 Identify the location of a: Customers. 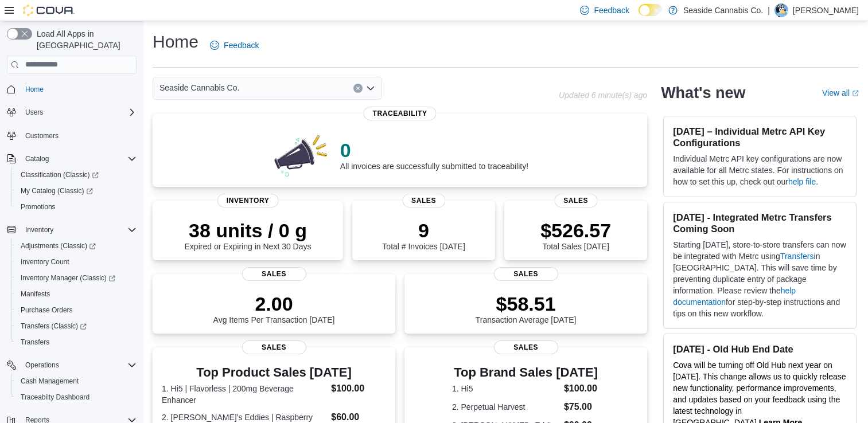
(42, 136).